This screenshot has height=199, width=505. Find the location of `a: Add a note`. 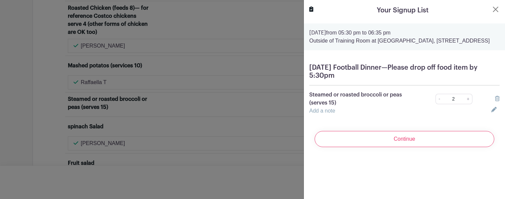

a: Add a note is located at coordinates (322, 111).